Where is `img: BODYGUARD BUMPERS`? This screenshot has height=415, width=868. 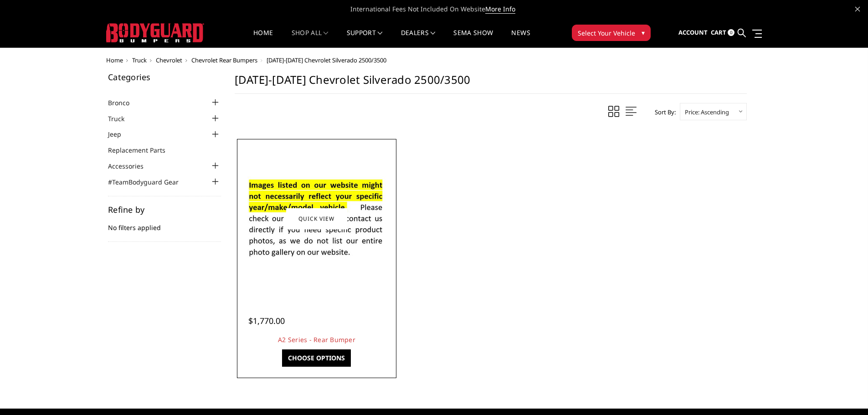 img: BODYGUARD BUMPERS is located at coordinates (155, 33).